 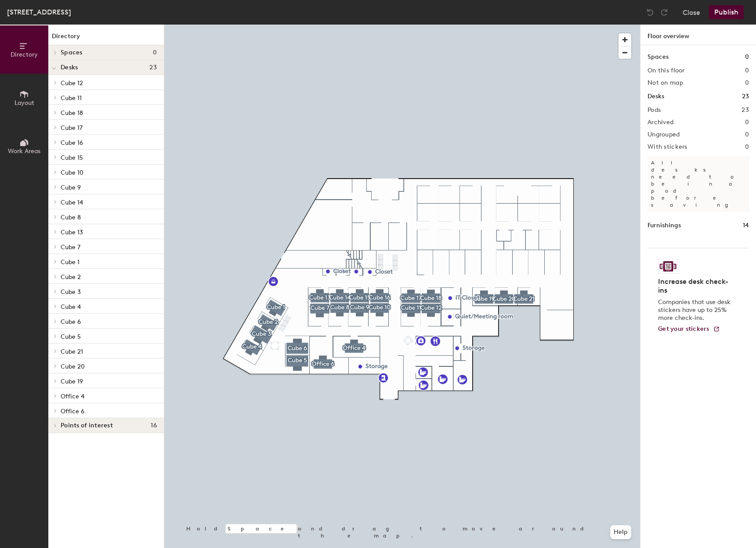 What do you see at coordinates (70, 247) in the screenshot?
I see `span: Cube 7` at bounding box center [70, 247].